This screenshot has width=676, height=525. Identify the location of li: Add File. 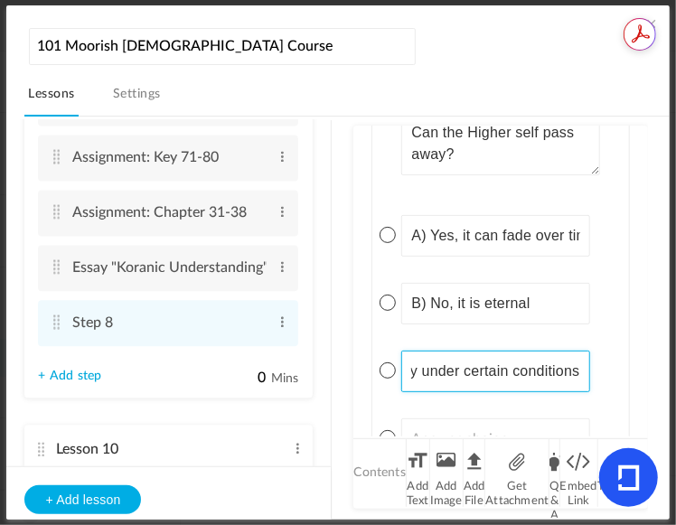
(474, 472).